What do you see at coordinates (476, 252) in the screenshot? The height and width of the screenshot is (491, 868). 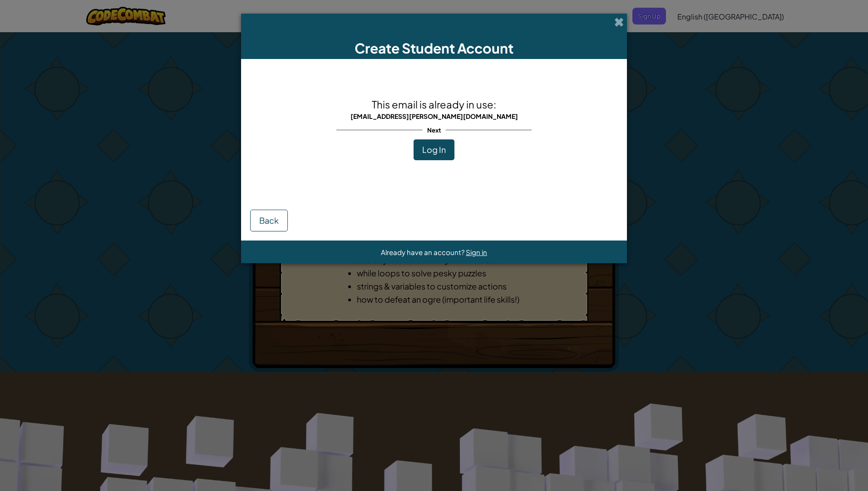 I see `a: Sign in` at bounding box center [476, 252].